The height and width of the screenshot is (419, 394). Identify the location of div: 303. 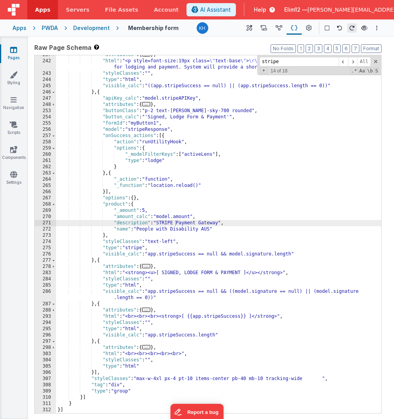
(45, 354).